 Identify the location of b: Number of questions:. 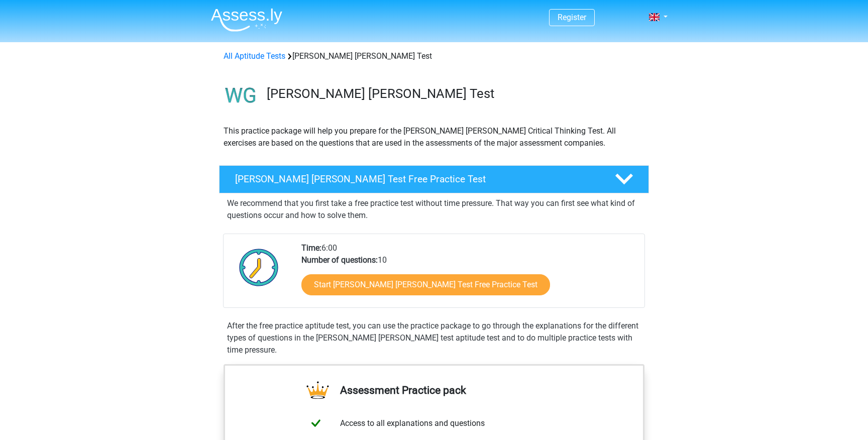
(340, 260).